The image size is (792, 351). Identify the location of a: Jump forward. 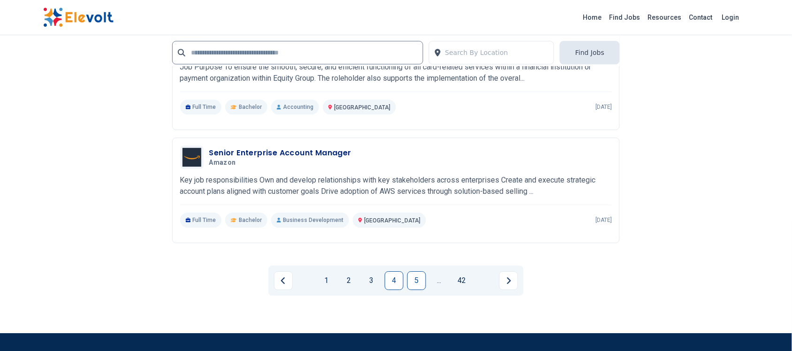
(439, 281).